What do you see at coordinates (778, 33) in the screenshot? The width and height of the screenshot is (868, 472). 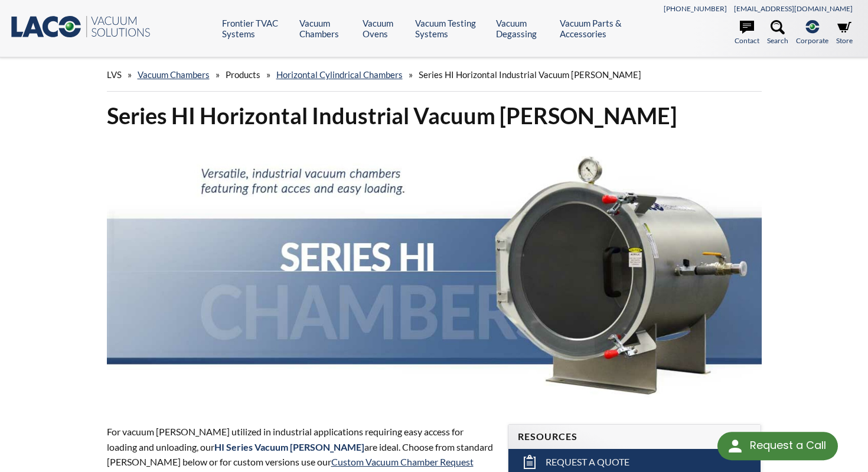 I see `a: Search` at bounding box center [778, 33].